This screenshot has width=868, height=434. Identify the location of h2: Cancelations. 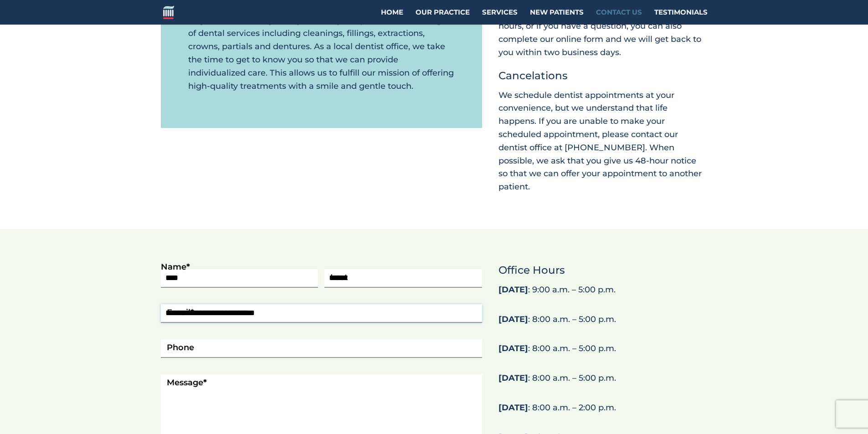
(603, 78).